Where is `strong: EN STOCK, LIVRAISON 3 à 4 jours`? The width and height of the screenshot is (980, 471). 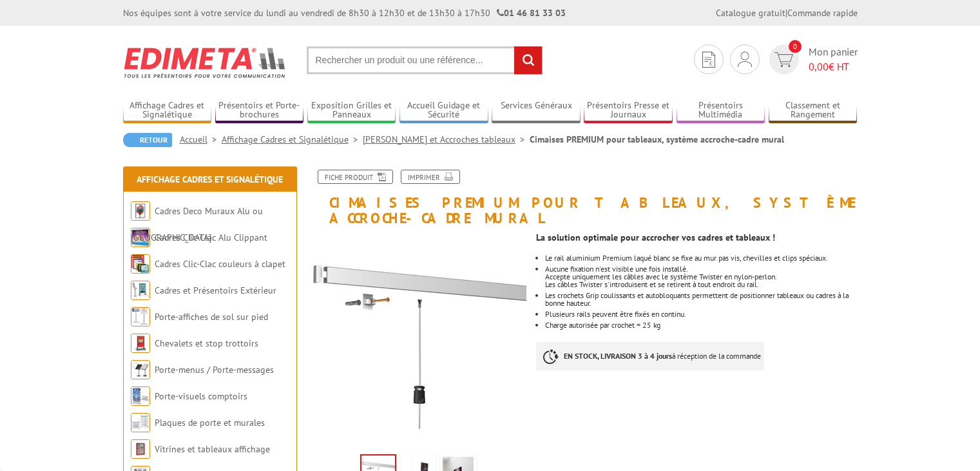 strong: EN STOCK, LIVRAISON 3 à 4 jours is located at coordinates (618, 355).